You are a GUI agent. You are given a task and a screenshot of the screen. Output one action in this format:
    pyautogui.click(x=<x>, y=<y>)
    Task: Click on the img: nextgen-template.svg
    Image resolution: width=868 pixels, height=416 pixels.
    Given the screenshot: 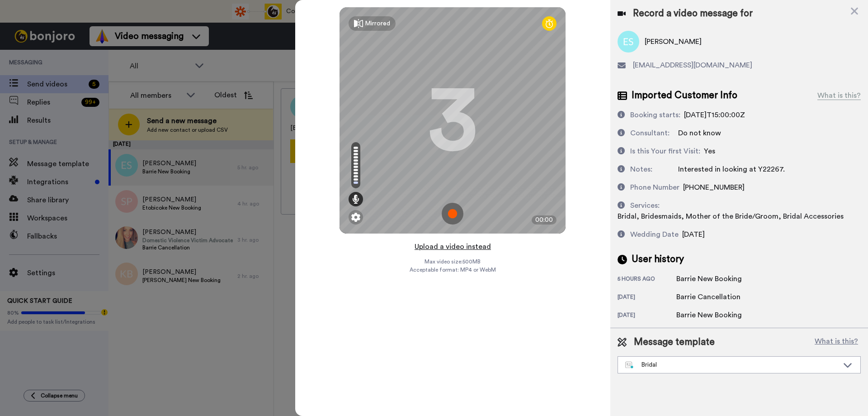 What is the action you would take?
    pyautogui.click(x=629, y=365)
    